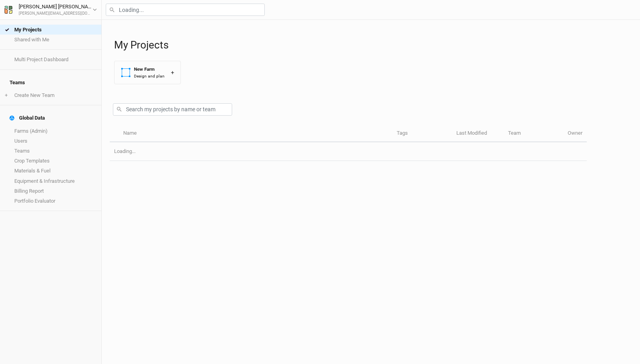  What do you see at coordinates (148, 72) in the screenshot?
I see `button: New FarmDesign and plan+` at bounding box center [148, 72].